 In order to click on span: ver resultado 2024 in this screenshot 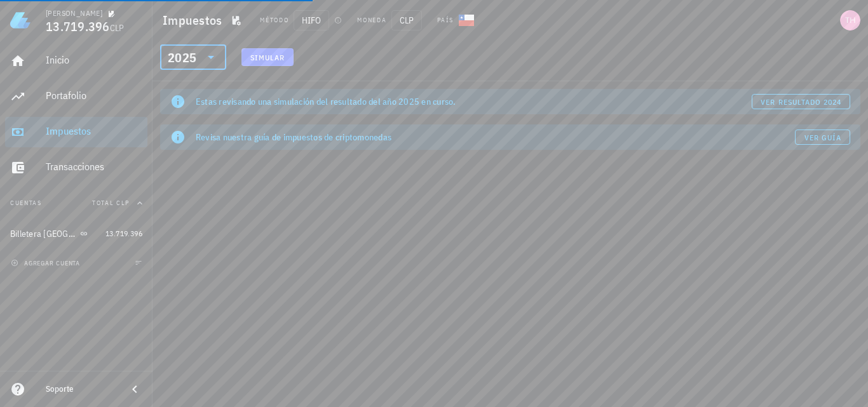, I will do `click(801, 102)`.